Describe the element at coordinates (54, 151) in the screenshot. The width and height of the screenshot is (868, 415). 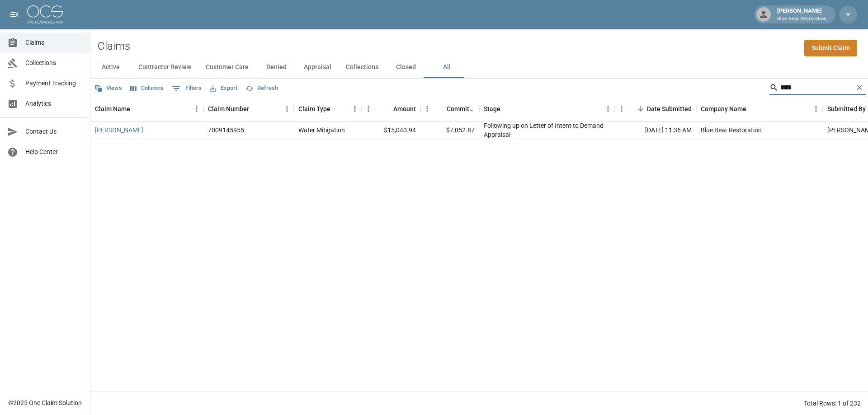
I see `span: Help Center` at that location.